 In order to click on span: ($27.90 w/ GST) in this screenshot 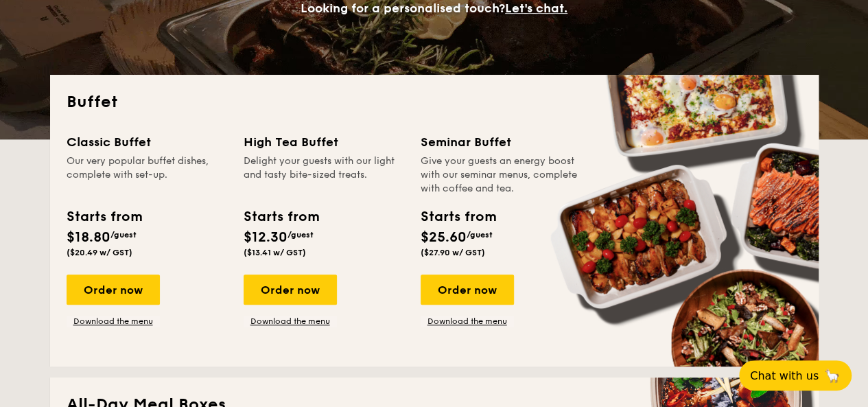, I will do `click(453, 253)`.